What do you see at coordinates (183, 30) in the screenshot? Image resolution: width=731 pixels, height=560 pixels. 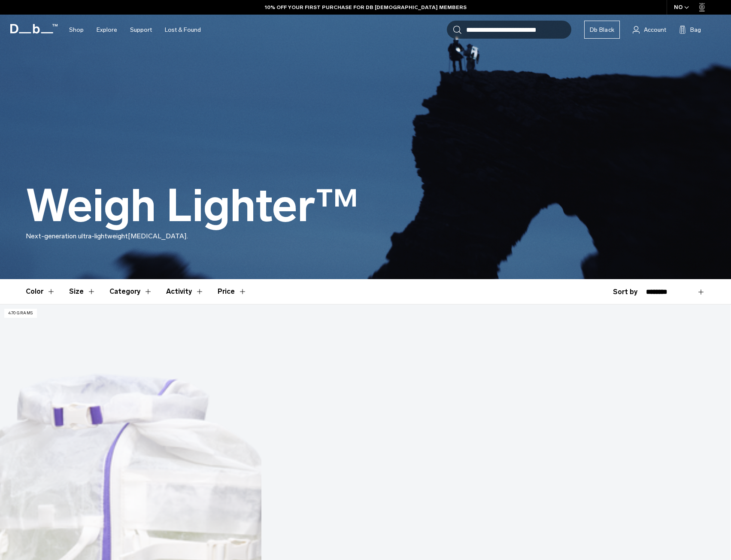 I see `a: Lost & Found` at bounding box center [183, 30].